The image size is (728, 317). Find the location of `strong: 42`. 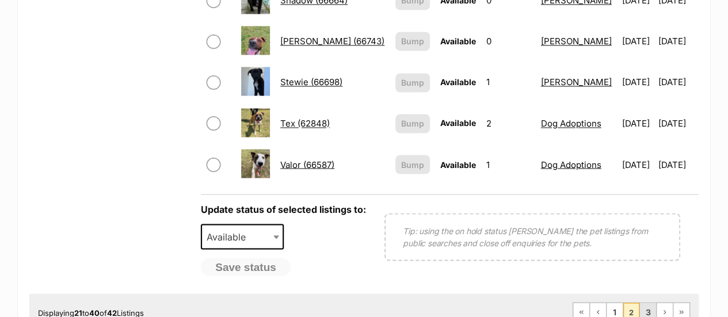

strong: 42 is located at coordinates (112, 313).